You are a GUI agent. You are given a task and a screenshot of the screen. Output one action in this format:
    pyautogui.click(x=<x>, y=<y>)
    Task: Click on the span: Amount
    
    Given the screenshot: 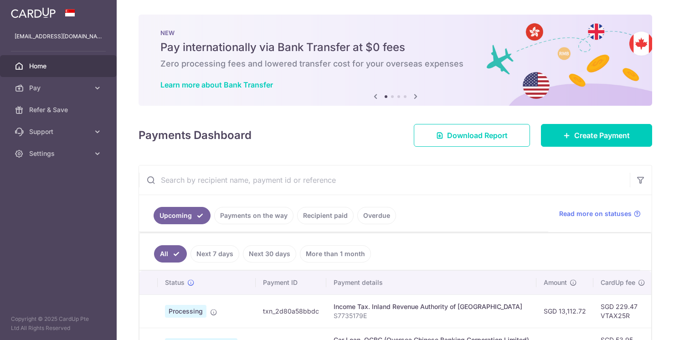 What is the action you would take?
    pyautogui.click(x=555, y=282)
    